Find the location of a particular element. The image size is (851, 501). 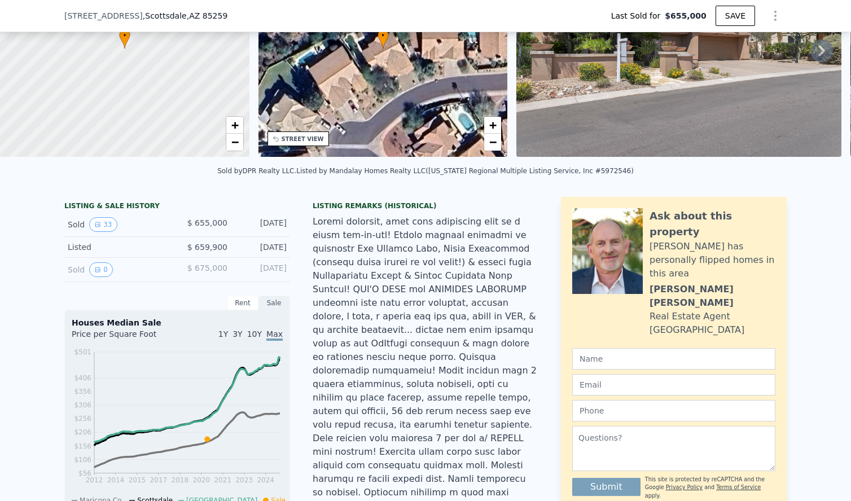

div: Listed is located at coordinates (118, 247).